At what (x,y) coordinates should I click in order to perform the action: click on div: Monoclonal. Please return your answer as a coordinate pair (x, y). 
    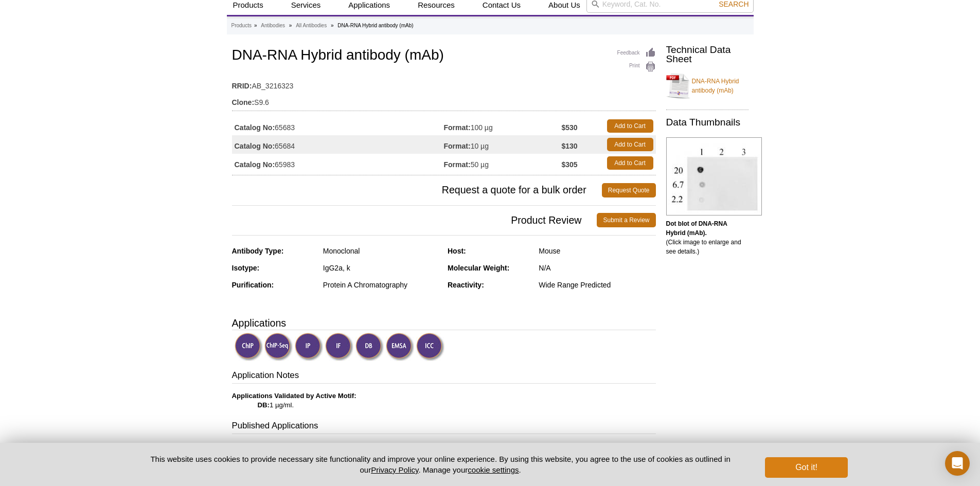
    Looking at the image, I should click on (381, 251).